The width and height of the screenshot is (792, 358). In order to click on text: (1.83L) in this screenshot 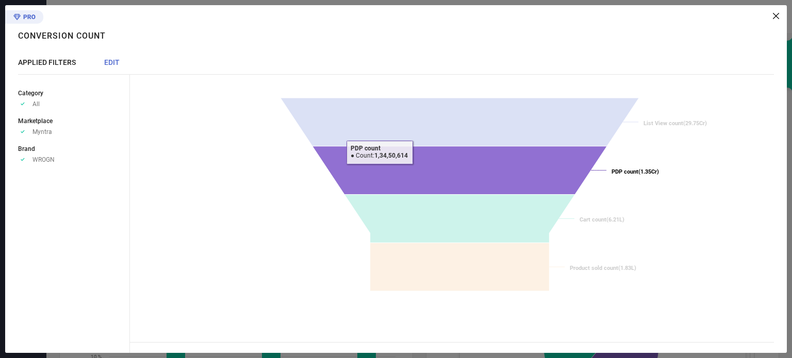, I will do `click(603, 268)`.